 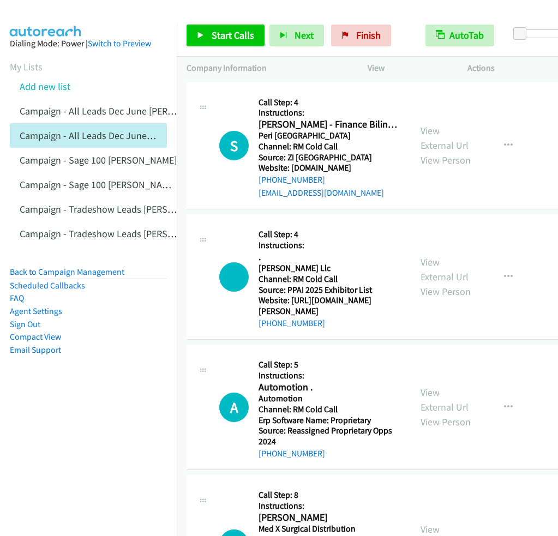 What do you see at coordinates (67, 272) in the screenshot?
I see `a: Back to Campaign Management` at bounding box center [67, 272].